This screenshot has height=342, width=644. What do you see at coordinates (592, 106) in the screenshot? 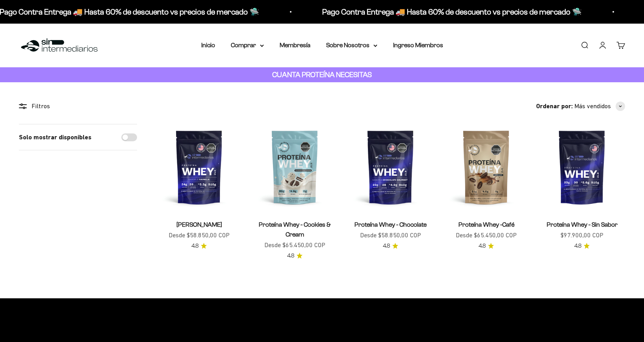
I see `span: Más vendidos` at bounding box center [592, 106].